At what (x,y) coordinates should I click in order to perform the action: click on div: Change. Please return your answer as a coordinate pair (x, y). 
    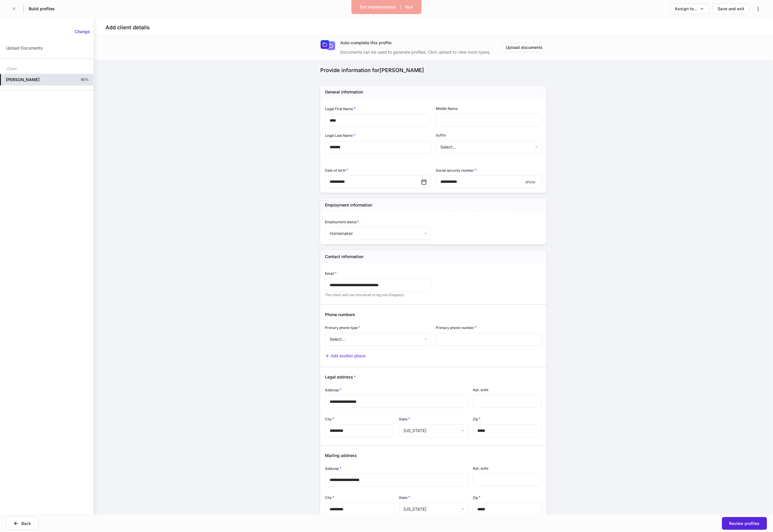
    Looking at the image, I should click on (82, 31).